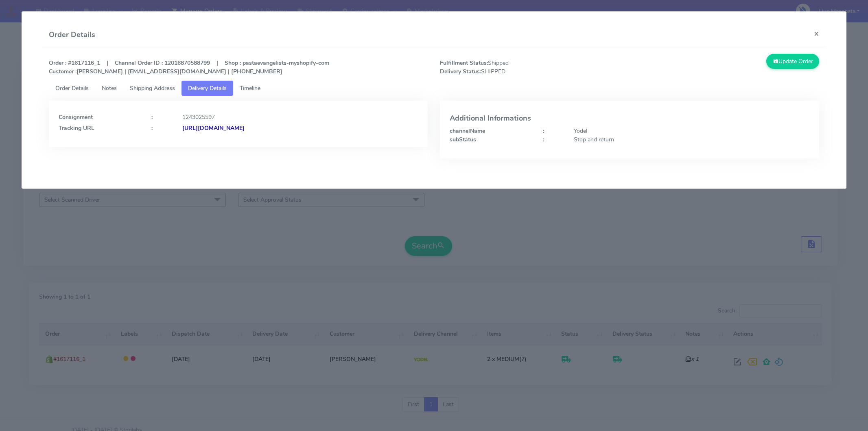 The width and height of the screenshot is (868, 431). Describe the element at coordinates (691, 139) in the screenshot. I see `div: Stop and return` at that location.